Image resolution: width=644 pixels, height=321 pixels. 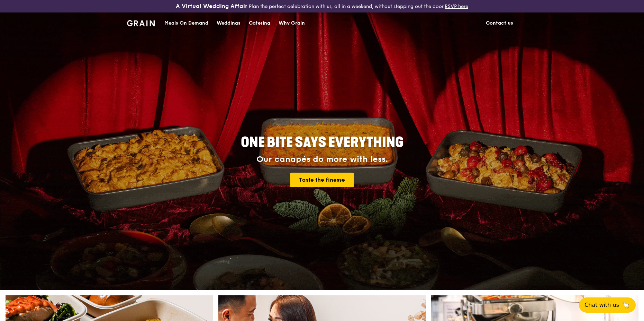 What do you see at coordinates (607, 305) in the screenshot?
I see `button: Chat with us🦙` at bounding box center [607, 305].